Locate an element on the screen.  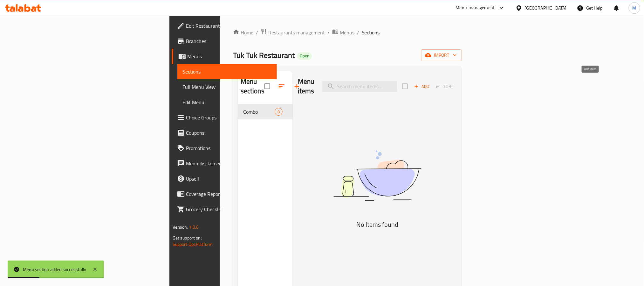
span: 0 is located at coordinates (278, 112).